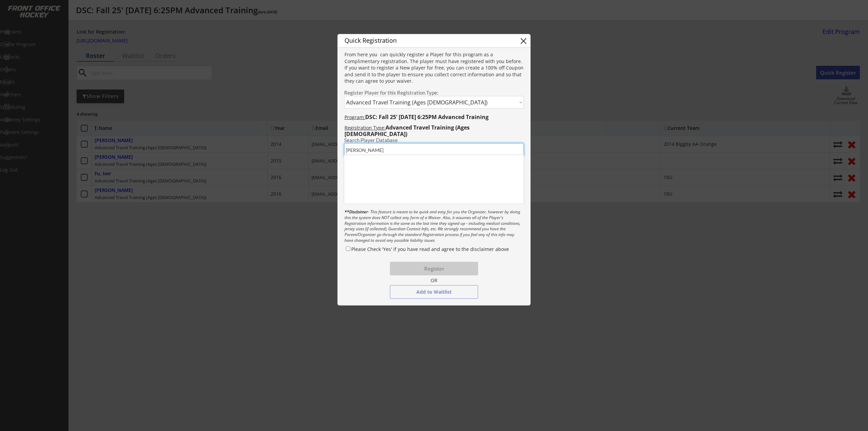  I want to click on div: - This feature is meant to be quick and easy for you the Organizer, however by doing this the sys..., so click(434, 226).